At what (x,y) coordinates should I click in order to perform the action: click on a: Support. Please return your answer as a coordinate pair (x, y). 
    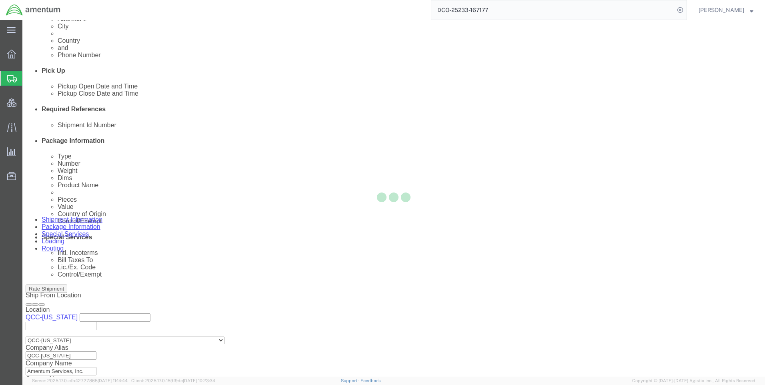
    Looking at the image, I should click on (351, 380).